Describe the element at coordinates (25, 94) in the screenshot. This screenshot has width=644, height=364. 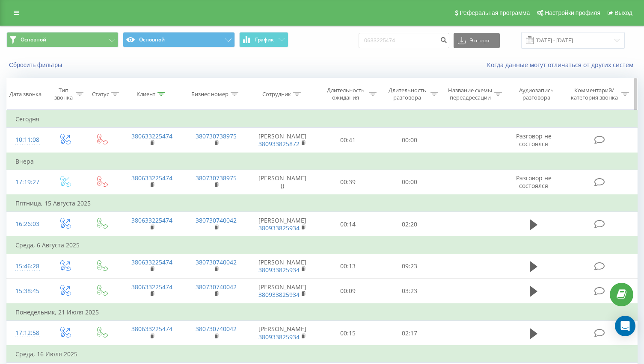
I see `div: Дата звонка` at that location.